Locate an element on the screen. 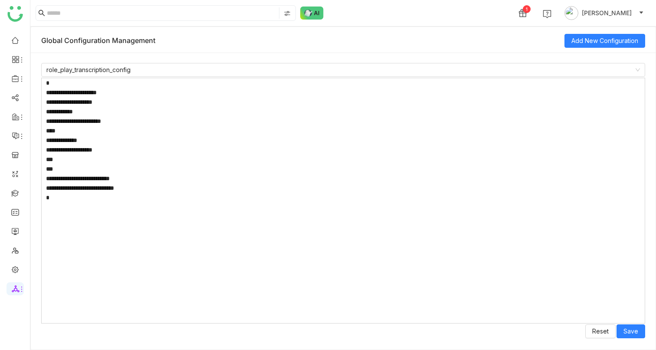 The image size is (656, 350). img: ask-buddy-normal.svg is located at coordinates (312, 13).